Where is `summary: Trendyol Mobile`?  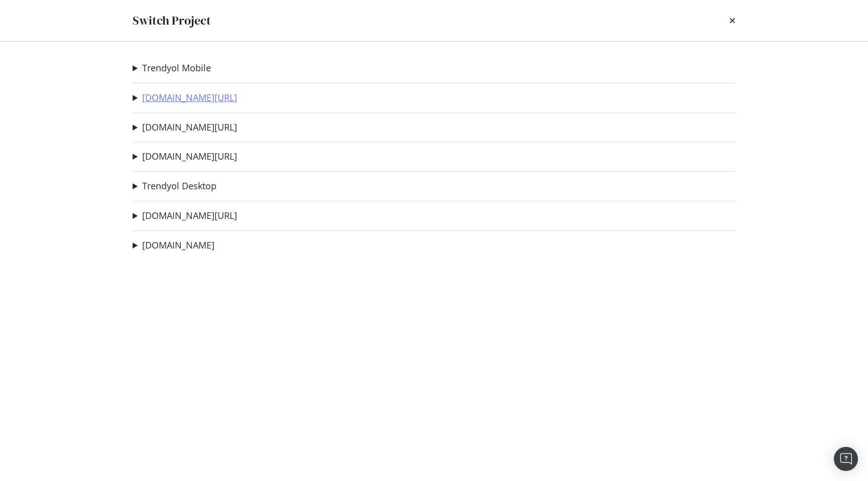
summary: Trendyol Mobile is located at coordinates (172, 68).